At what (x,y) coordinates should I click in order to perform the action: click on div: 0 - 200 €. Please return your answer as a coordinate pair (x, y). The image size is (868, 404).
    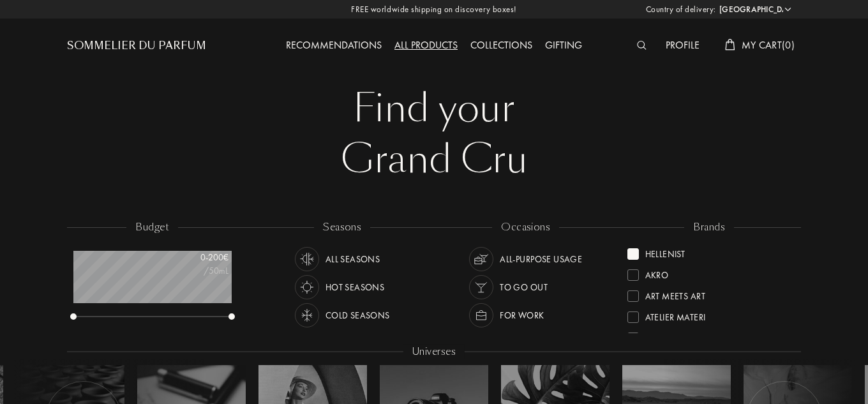
    Looking at the image, I should click on (197, 258).